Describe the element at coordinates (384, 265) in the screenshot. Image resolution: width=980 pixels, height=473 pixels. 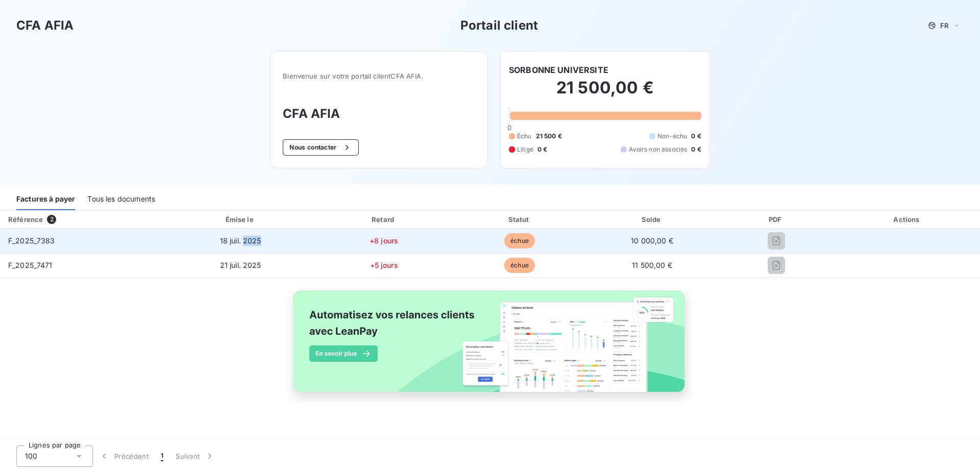
I see `span: +5 jours` at that location.